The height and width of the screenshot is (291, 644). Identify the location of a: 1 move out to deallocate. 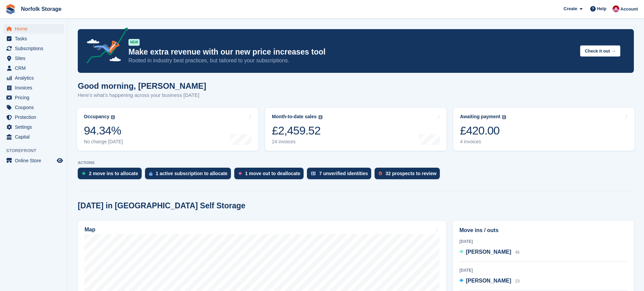
(270, 175).